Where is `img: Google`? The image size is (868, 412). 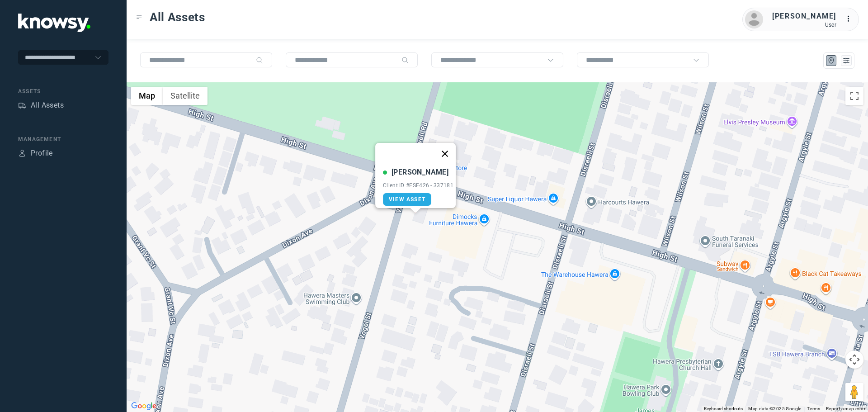
img: Google is located at coordinates (144, 406).